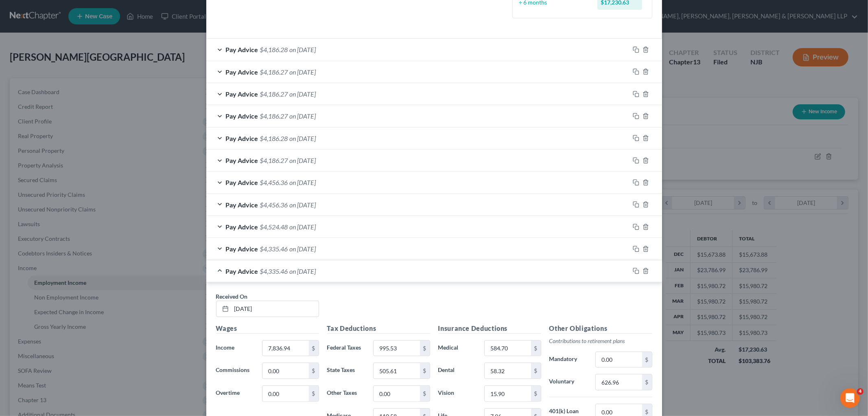 The height and width of the screenshot is (416, 868). What do you see at coordinates (600, 341) in the screenshot?
I see `p: Contributions to retirement plans` at bounding box center [600, 341].